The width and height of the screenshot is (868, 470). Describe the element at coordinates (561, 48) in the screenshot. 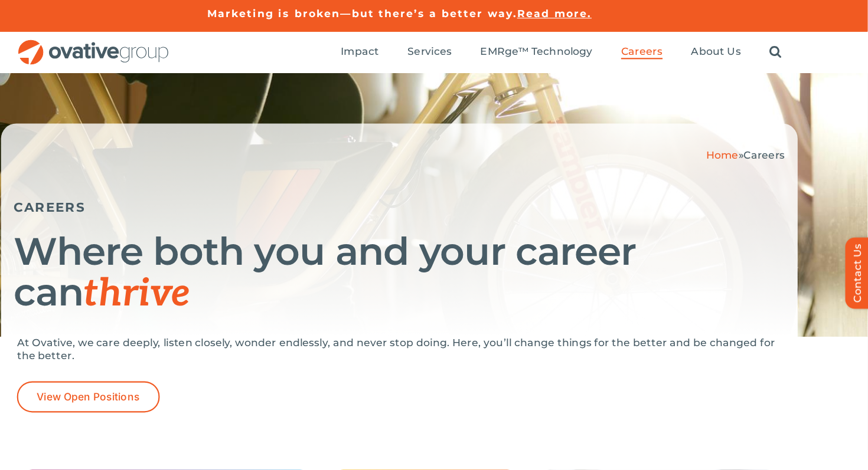

I see `a: EMRge™ Technology` at that location.